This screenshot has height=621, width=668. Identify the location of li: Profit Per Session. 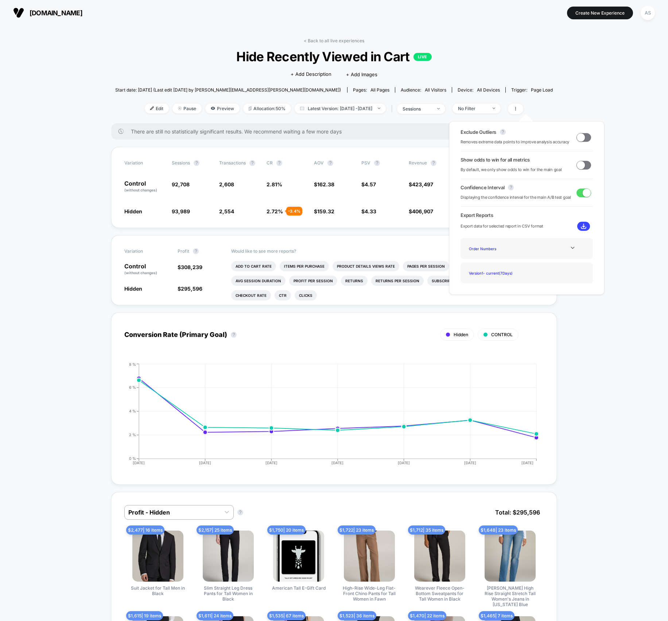
(313, 281).